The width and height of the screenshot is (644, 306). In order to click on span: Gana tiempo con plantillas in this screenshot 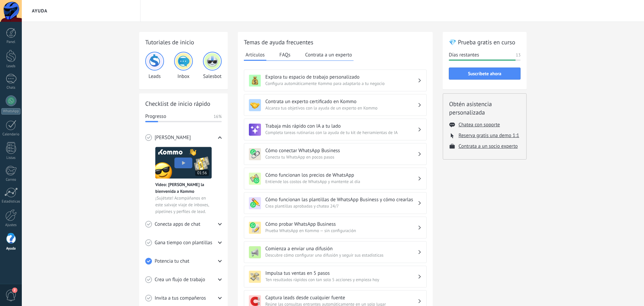, I will do `click(184, 242)`.